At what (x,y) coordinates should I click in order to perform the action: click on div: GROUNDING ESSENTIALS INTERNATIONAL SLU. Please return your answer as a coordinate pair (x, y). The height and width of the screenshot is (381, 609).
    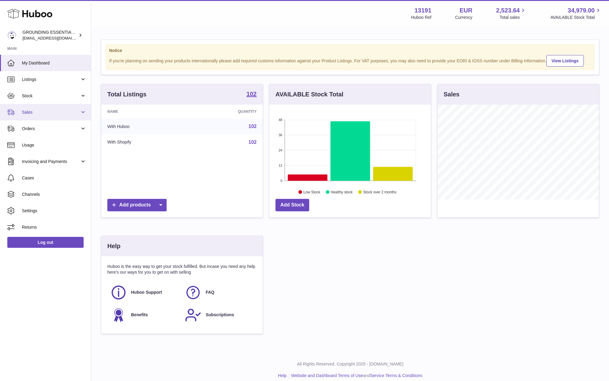
    Looking at the image, I should click on (50, 35).